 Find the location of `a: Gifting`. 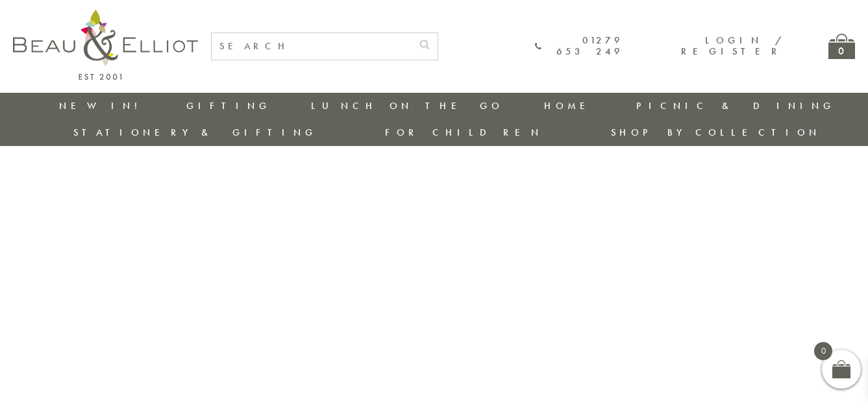

a: Gifting is located at coordinates (229, 105).